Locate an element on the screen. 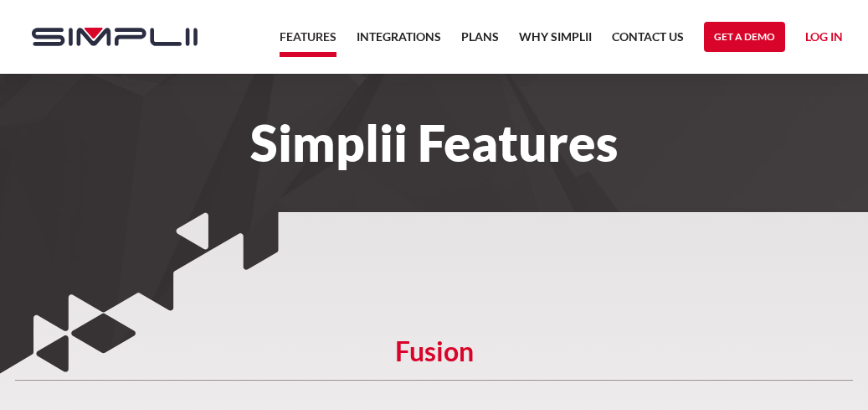  a: Features is located at coordinates (308, 42).